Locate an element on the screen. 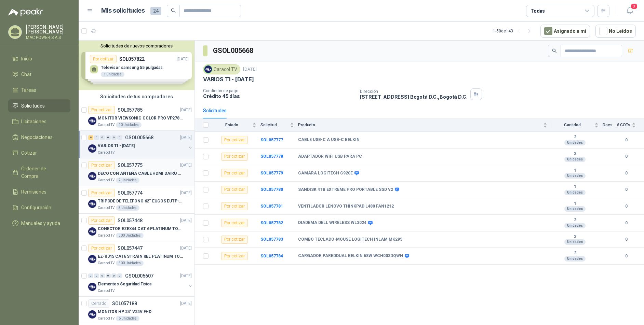  div: Solicitudes de tus compradores is located at coordinates (136, 96).